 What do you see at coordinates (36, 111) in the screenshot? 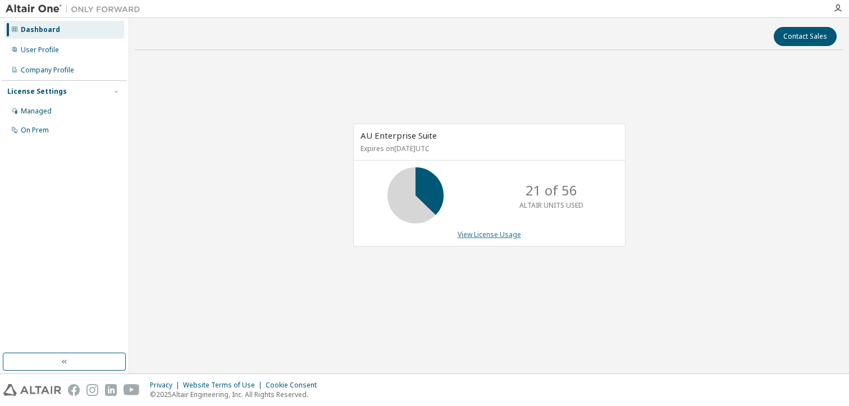
I see `div: Managed` at bounding box center [36, 111].